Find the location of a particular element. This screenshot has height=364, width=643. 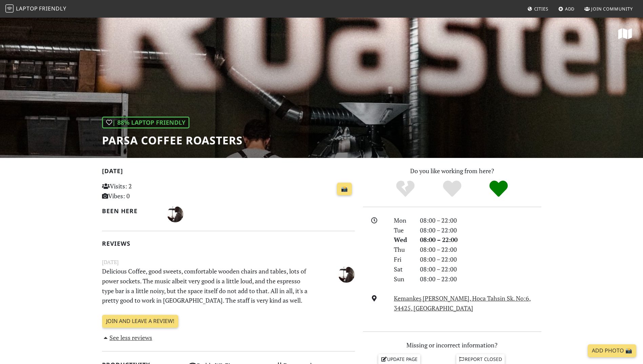

div: Thu is located at coordinates (403, 250).